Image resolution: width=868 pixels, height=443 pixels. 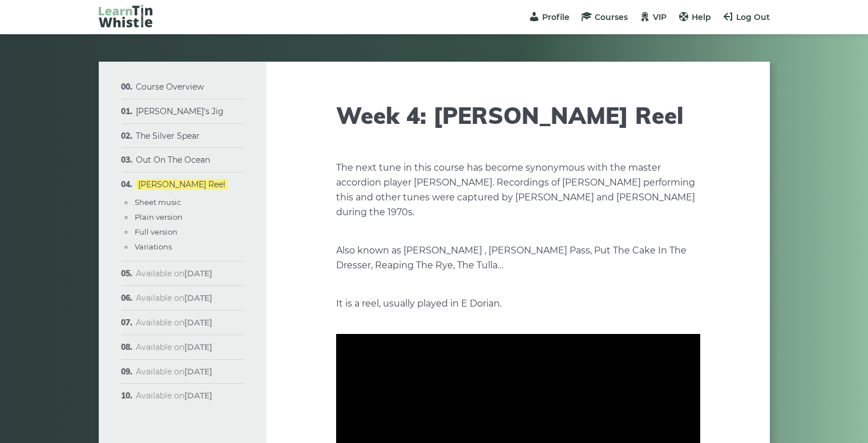 What do you see at coordinates (652, 17) in the screenshot?
I see `a: VIP` at bounding box center [652, 17].